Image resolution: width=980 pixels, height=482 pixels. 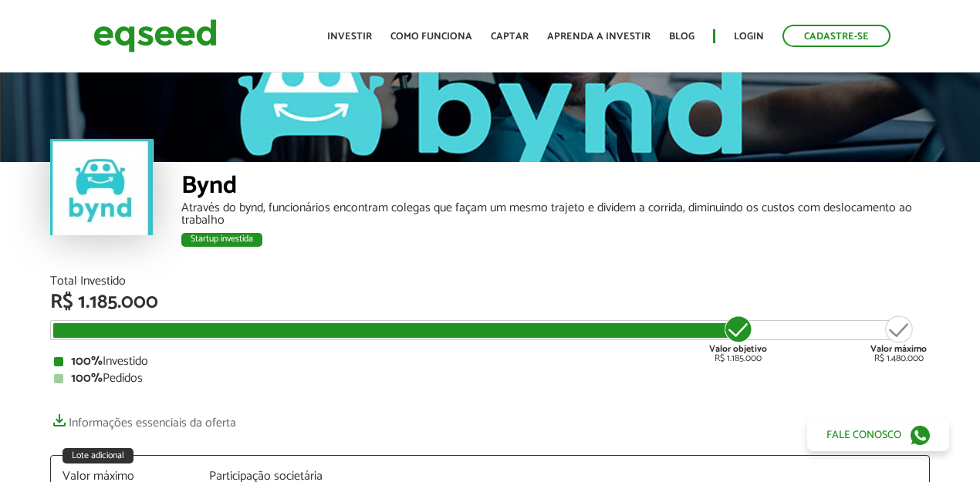 What do you see at coordinates (490, 362) in the screenshot?
I see `div: Investido` at bounding box center [490, 362].